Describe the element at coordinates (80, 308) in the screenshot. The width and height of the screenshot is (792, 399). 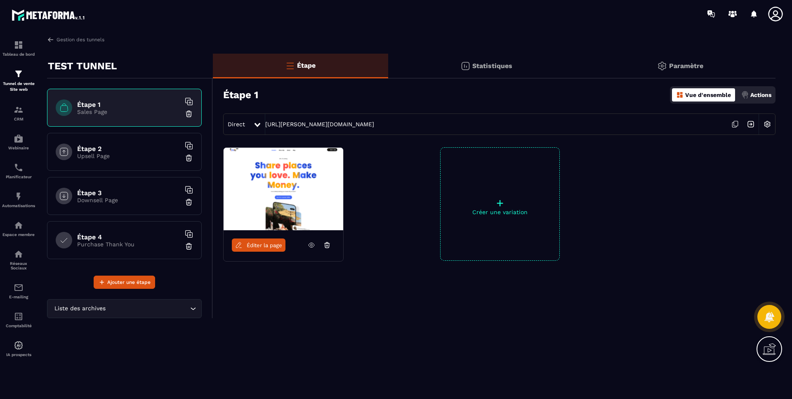
I see `span: Liste des archives` at that location.